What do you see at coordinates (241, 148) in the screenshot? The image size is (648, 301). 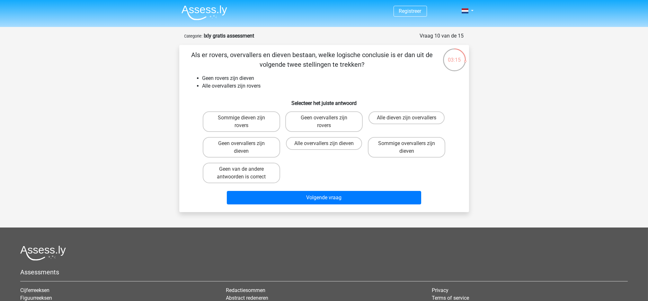 I see `label: Geen overvallers zijn dieven` at bounding box center [241, 148].